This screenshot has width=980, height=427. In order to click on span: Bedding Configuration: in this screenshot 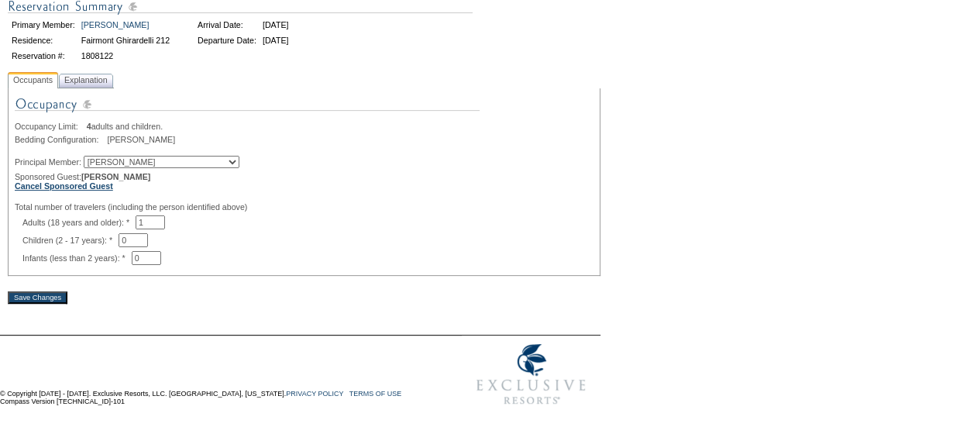, I will do `click(60, 140)`.